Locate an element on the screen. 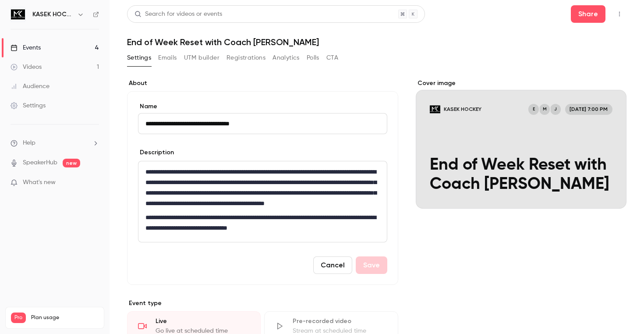 This screenshot has width=644, height=334. div: Videos is located at coordinates (26, 67).